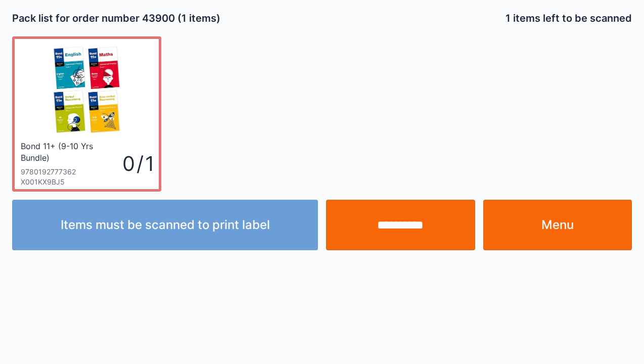 The image size is (644, 364). Describe the element at coordinates (86, 114) in the screenshot. I see `a: Bond 11+ (9-10 Yrs Bundle)9780192777362X001KX9BJ50 / 1` at that location.